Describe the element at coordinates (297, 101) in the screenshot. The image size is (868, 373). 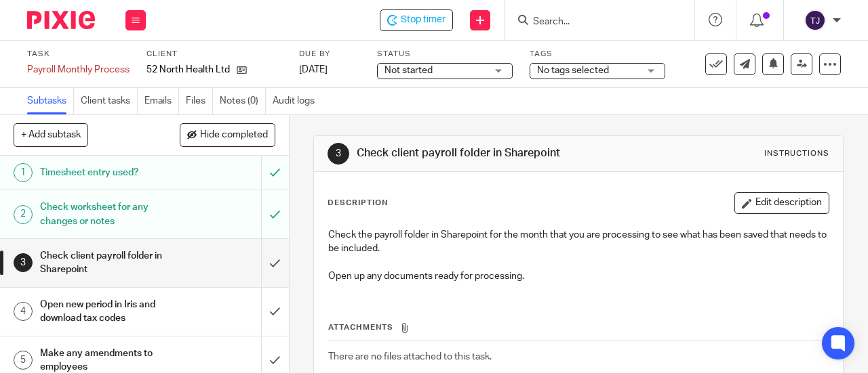
I see `a: Audit logs` at that location.